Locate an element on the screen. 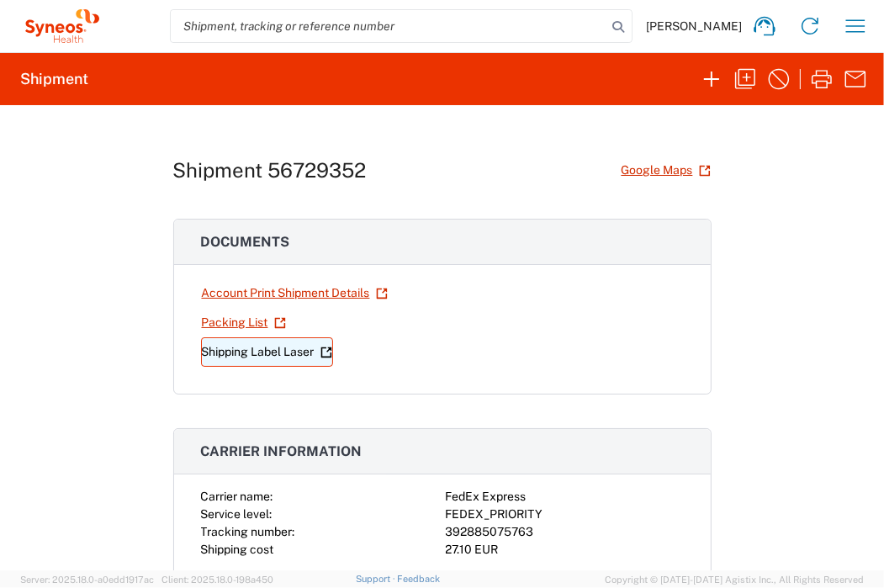 The image size is (884, 588). div: FedEx Express is located at coordinates (564, 496).